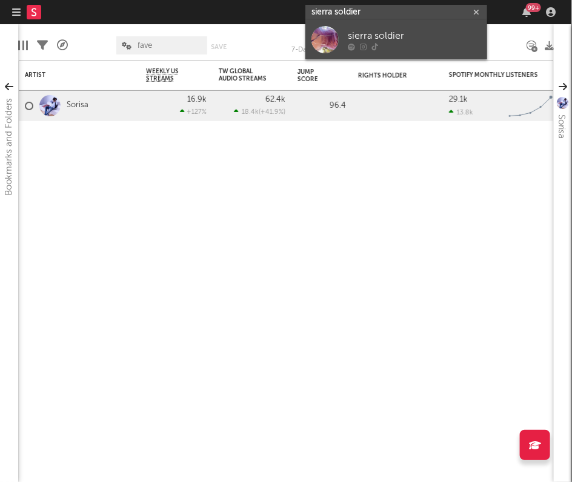  I want to click on span: Weekly US Streams, so click(167, 75).